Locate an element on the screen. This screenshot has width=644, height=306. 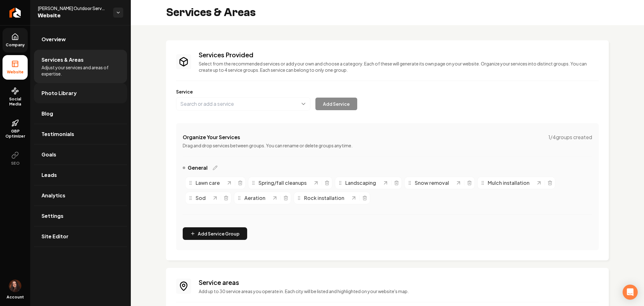
span: Services & Areas is located at coordinates (62, 60).